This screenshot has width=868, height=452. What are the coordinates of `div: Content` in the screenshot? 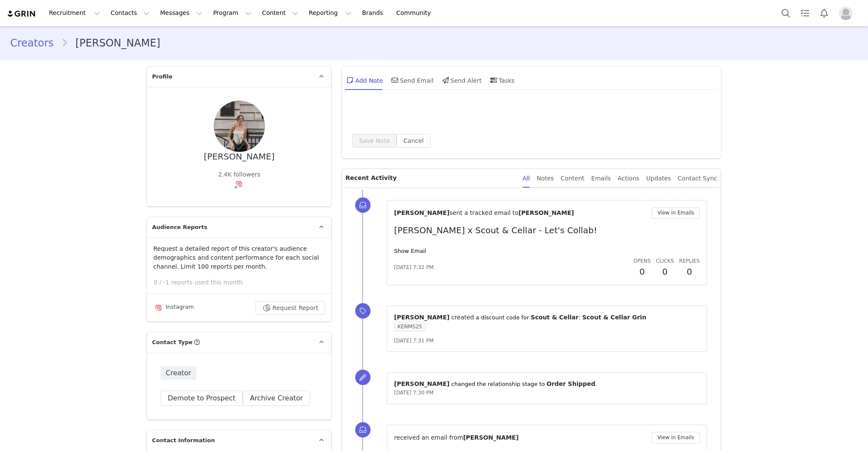 It's located at (572, 178).